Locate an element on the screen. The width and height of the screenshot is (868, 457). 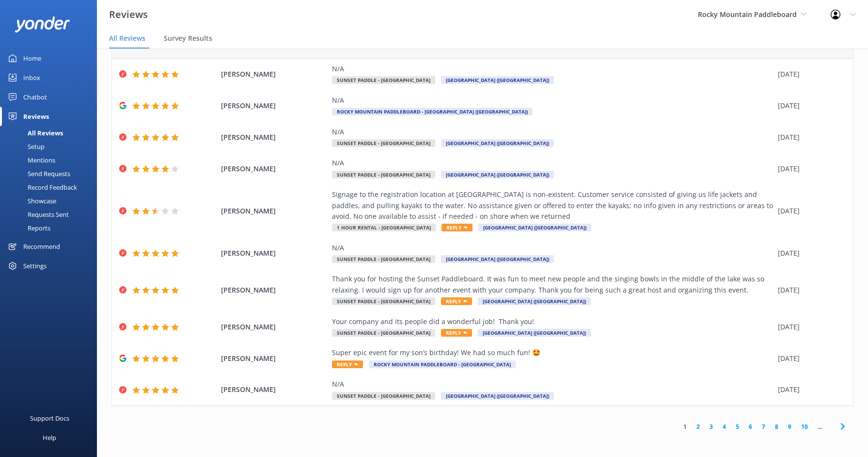
a: 4 is located at coordinates (724, 426).